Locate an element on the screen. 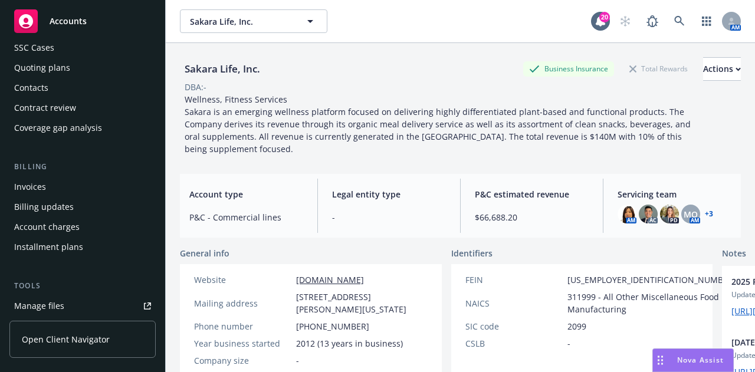 This screenshot has height=372, width=755. span: Accounts is located at coordinates (68, 21).